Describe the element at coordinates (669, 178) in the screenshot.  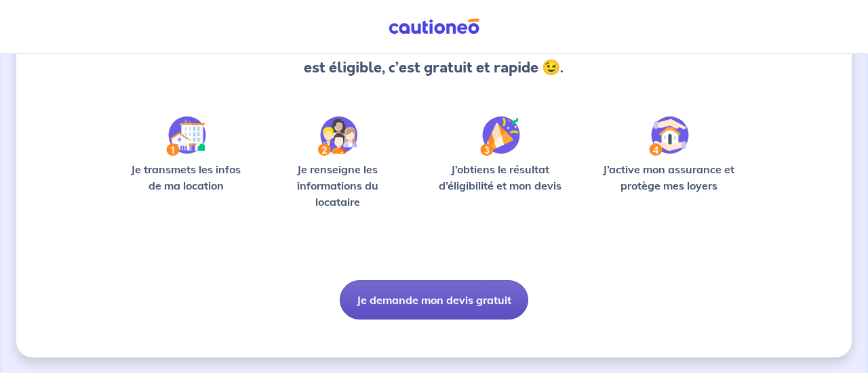
I see `p: J’active mon assurance et protège mes loyers` at that location.